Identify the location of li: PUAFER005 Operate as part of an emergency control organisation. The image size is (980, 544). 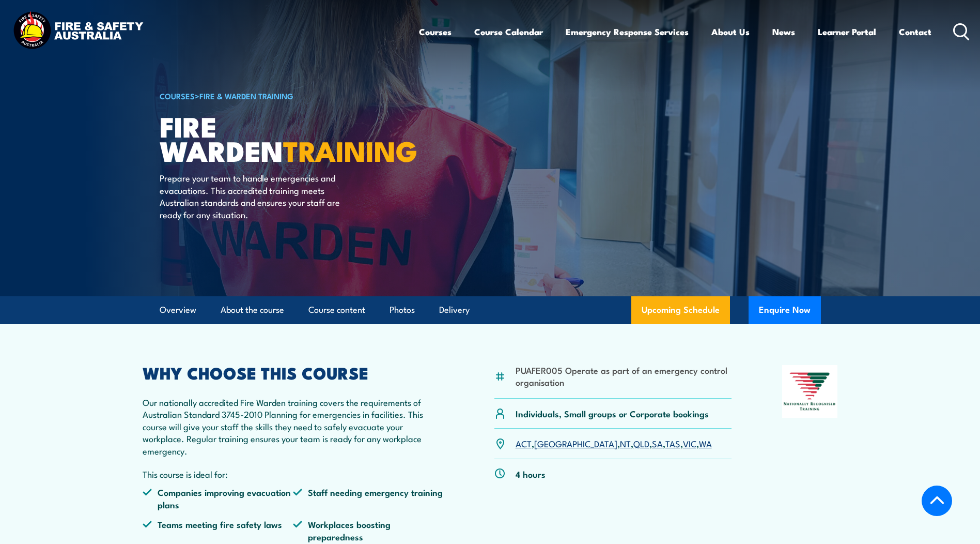
(623, 376).